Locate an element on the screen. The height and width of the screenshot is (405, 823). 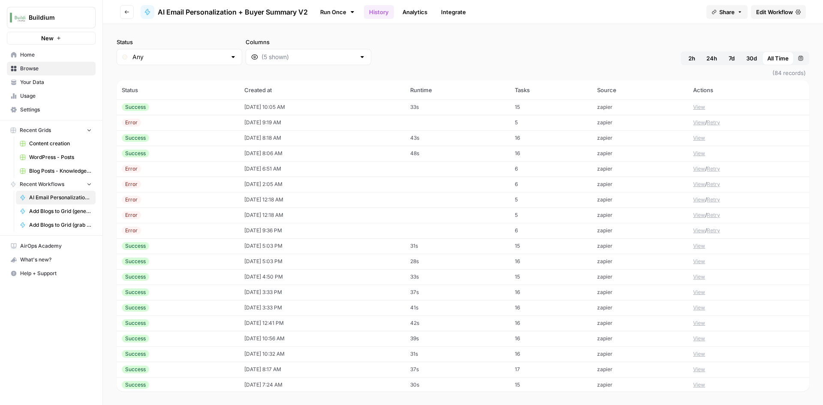
a: Content creation is located at coordinates (56, 144).